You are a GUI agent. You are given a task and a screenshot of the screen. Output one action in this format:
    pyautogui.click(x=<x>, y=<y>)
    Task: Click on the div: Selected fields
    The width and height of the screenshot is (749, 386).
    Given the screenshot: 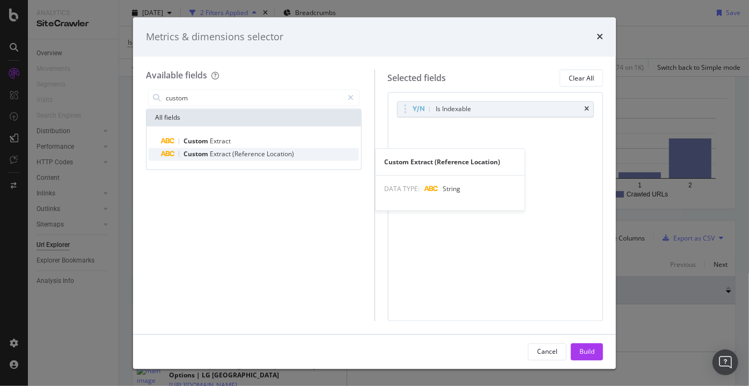 What is the action you would take?
    pyautogui.click(x=417, y=78)
    